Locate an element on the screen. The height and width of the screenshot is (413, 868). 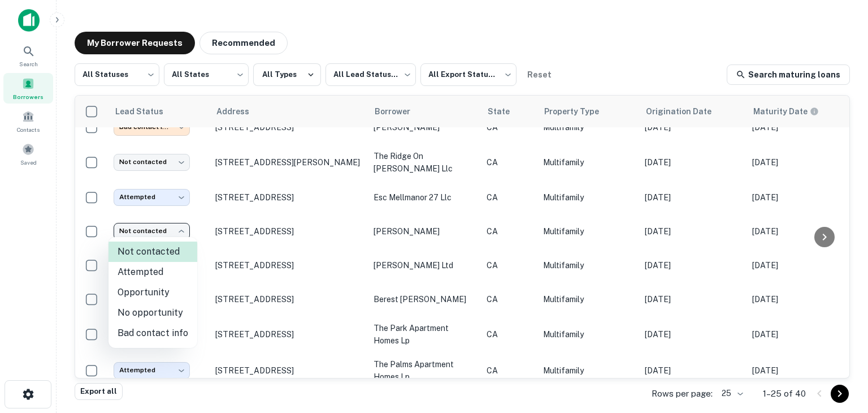
li: No opportunity is located at coordinates (152, 313).